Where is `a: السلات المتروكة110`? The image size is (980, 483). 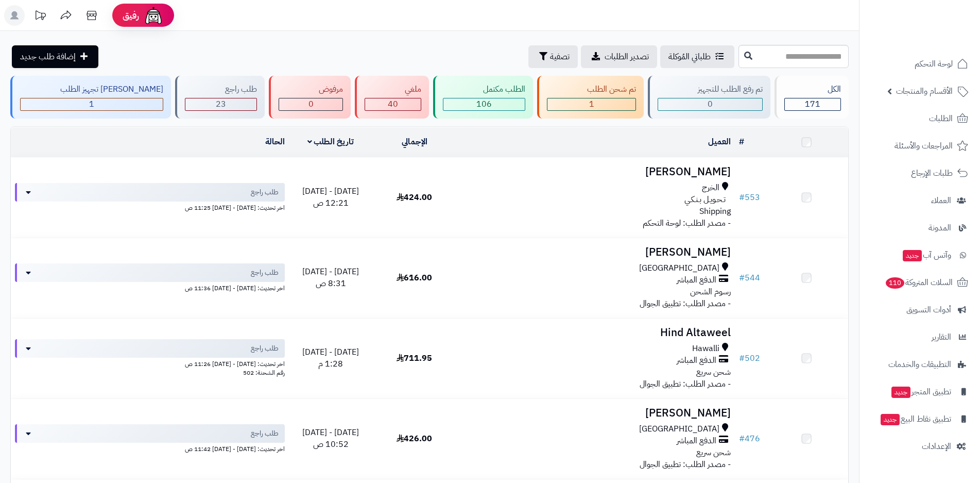 a: السلات المتروكة110 is located at coordinates (920, 282).